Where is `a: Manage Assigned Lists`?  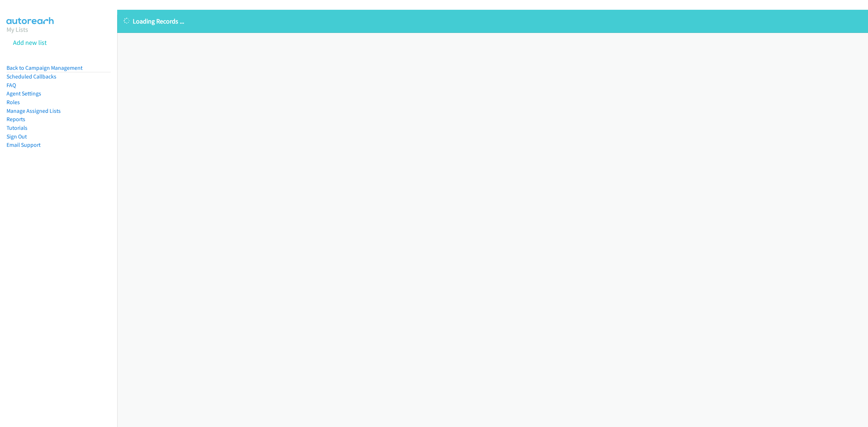 a: Manage Assigned Lists is located at coordinates (34, 111).